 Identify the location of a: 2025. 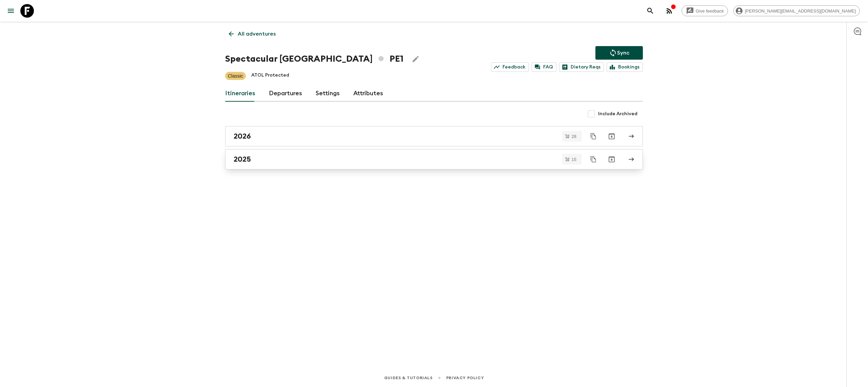
(434, 159).